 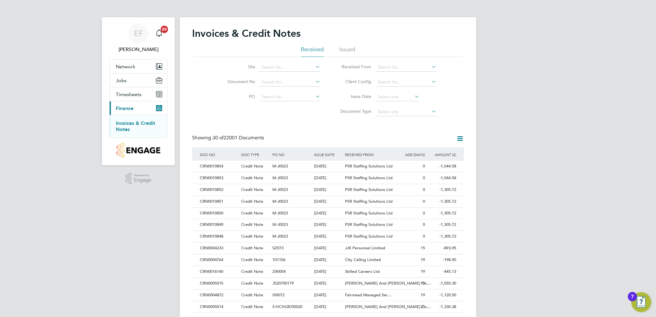 What do you see at coordinates (354, 111) in the screenshot?
I see `label: Document Type` at bounding box center [354, 111].